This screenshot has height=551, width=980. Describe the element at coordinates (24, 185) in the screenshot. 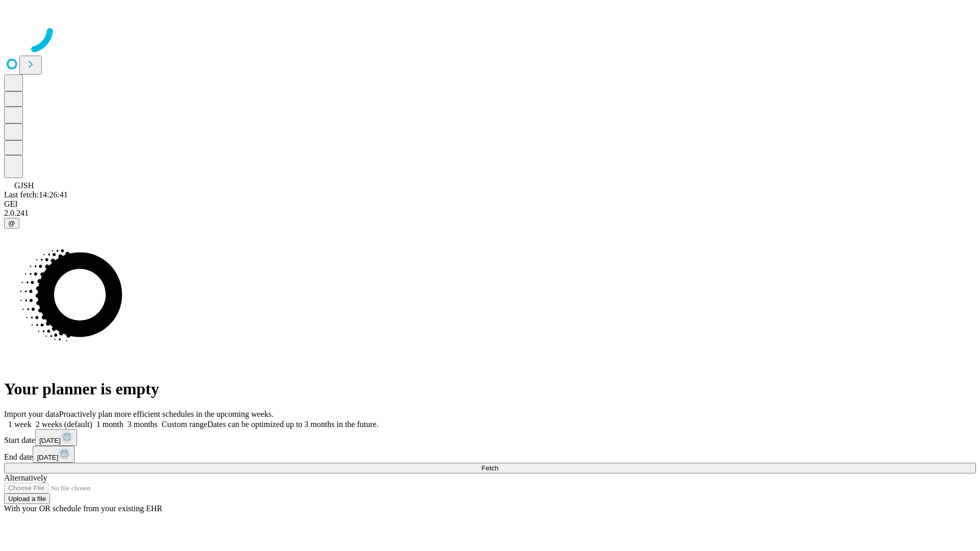

I see `span: GJSH` at that location.